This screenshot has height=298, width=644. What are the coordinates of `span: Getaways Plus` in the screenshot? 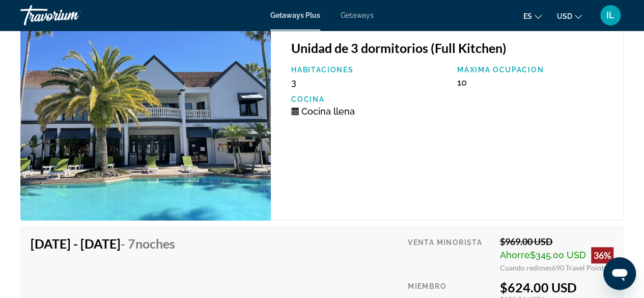 It's located at (295, 16).